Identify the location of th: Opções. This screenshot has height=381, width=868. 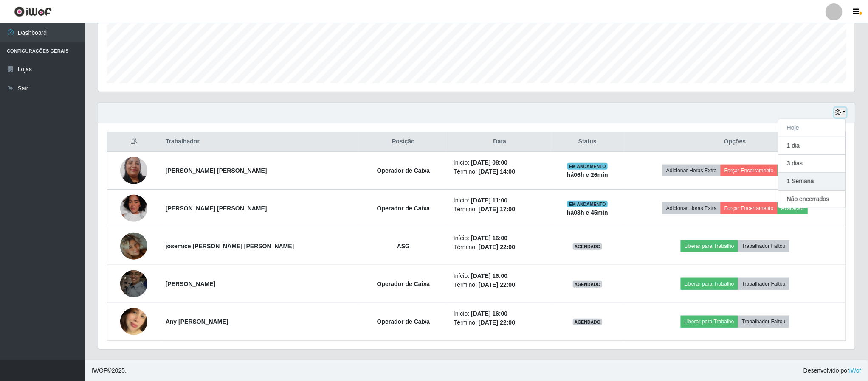
(735, 142).